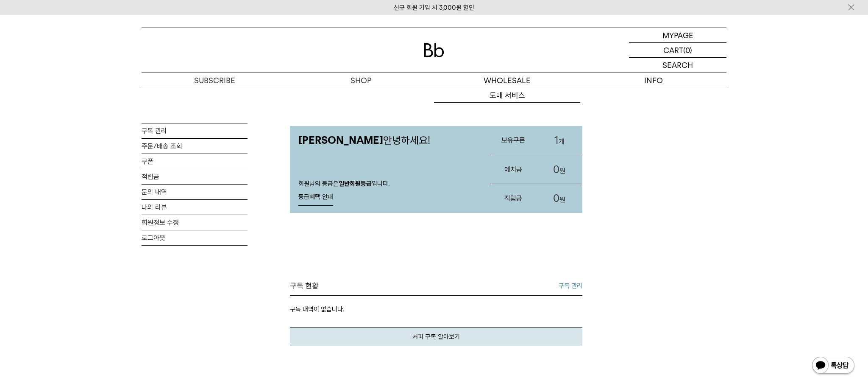 This screenshot has height=389, width=868. What do you see at coordinates (195, 192) in the screenshot?
I see `a: 문의 내역` at bounding box center [195, 192].